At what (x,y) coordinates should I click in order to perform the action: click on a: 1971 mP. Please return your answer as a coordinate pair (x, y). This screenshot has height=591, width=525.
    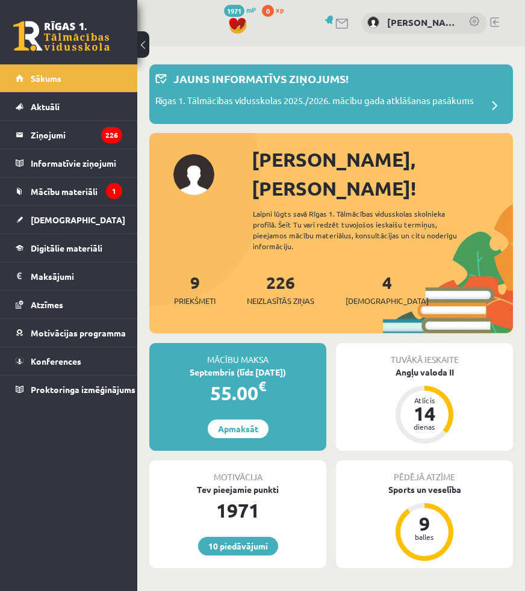
    Looking at the image, I should click on (240, 10).